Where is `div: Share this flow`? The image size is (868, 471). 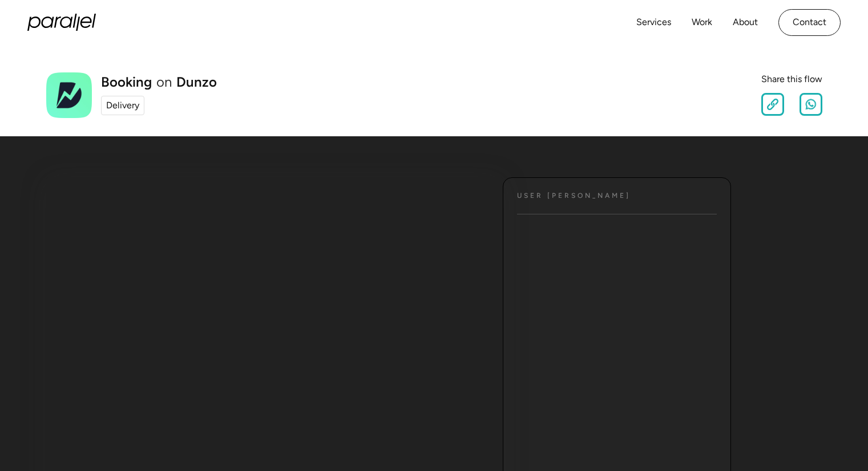
div: Share this flow is located at coordinates (792, 80).